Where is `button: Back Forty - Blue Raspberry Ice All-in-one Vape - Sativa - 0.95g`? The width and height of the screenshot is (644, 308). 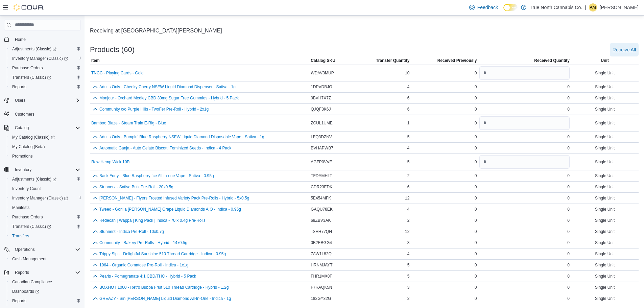
button: Back Forty - Blue Raspberry Ice All-in-one Vape - Sativa - 0.95g is located at coordinates (157, 176).